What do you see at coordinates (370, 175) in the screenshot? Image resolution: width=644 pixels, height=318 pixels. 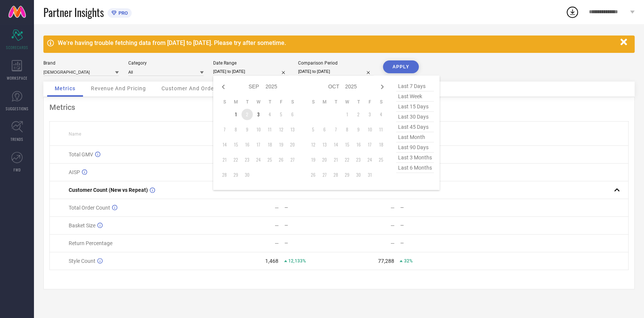 I see `td: Fri Oct 31 2025` at bounding box center [370, 175].